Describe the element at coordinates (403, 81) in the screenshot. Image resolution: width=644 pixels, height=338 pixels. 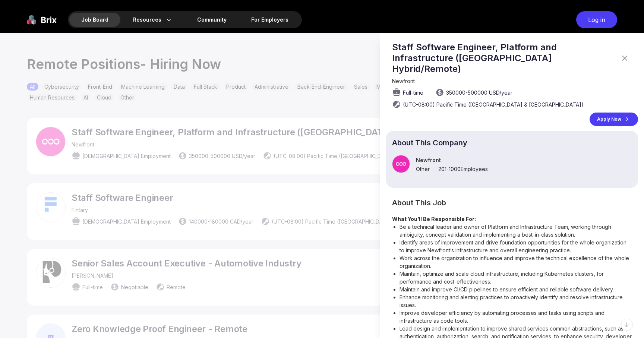
I see `span: Newfront` at that location.